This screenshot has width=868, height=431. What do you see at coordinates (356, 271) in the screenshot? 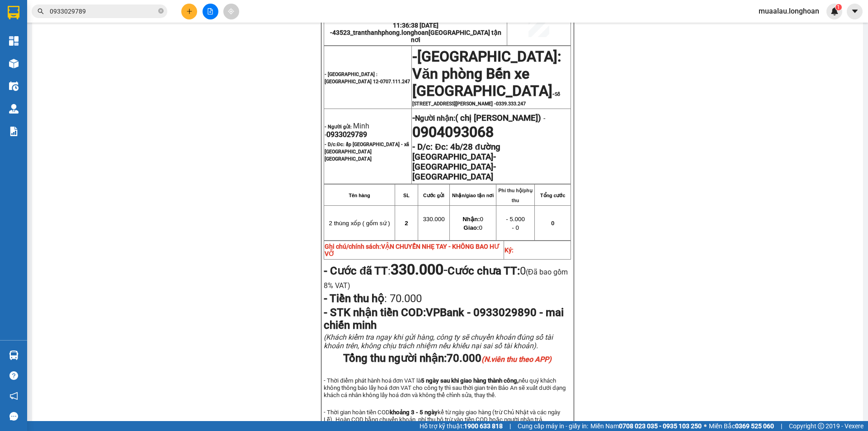
I see `strong: - Cước đã TT` at bounding box center [356, 271].